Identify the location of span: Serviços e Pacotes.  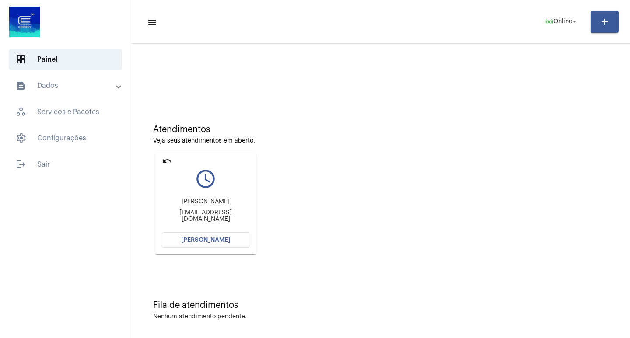
(65, 112).